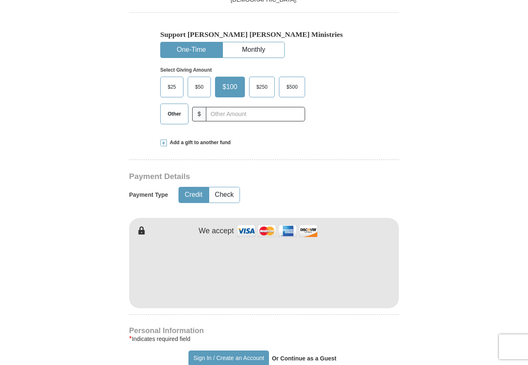 This screenshot has height=365, width=528. I want to click on span: Other, so click(174, 114).